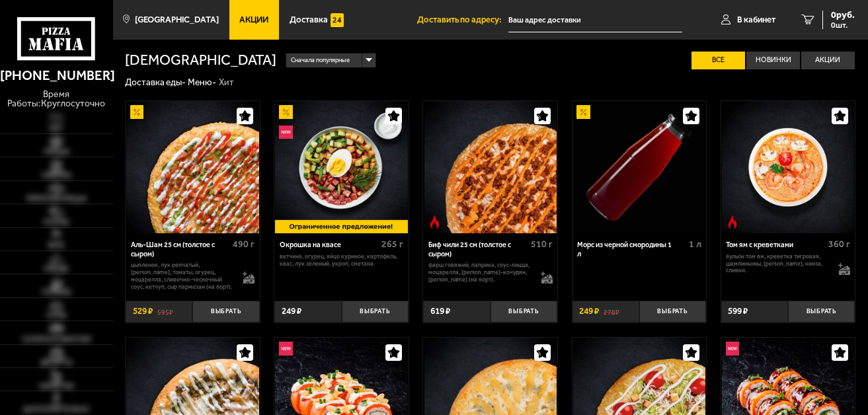 This screenshot has height=415, width=868. I want to click on img: 15daf4d41897b9f0e9f617042186c801.svg, so click(337, 20).